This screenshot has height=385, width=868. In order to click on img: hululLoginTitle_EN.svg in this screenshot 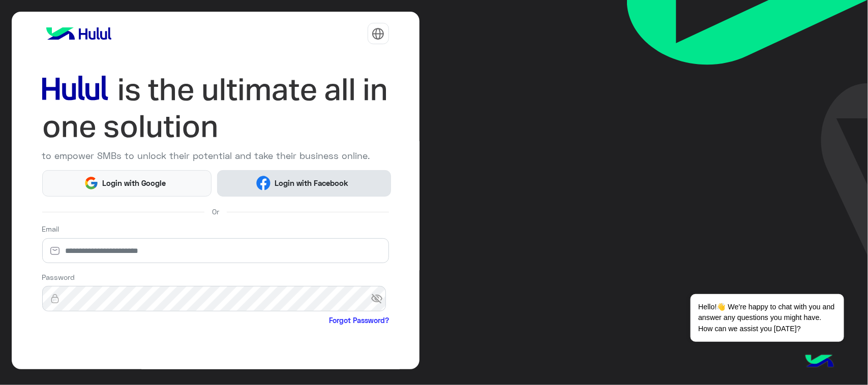, I will do `click(215, 108)`.